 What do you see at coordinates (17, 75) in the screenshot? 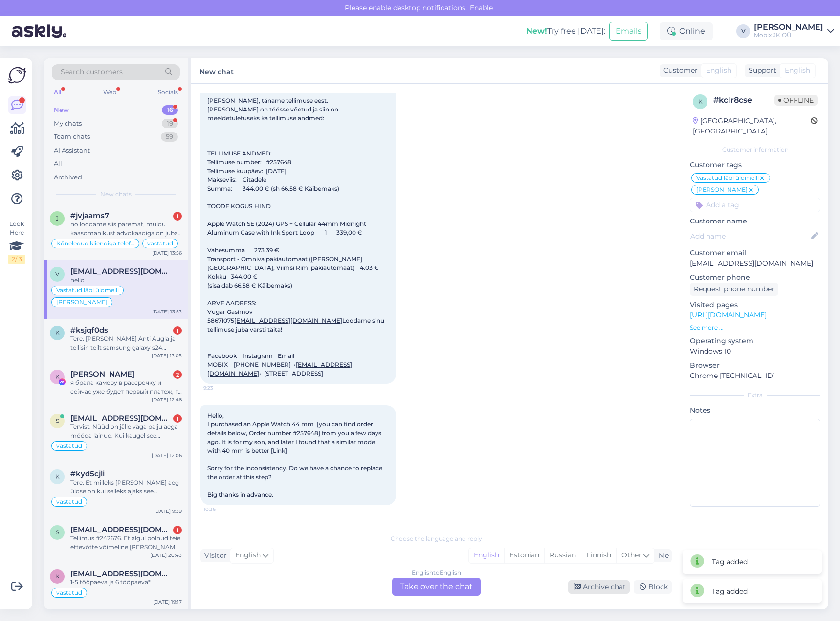
I see `img: Askly Logo` at bounding box center [17, 75].